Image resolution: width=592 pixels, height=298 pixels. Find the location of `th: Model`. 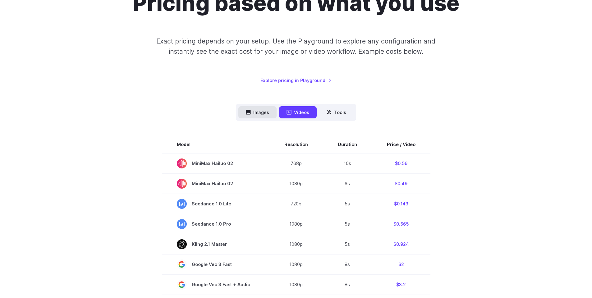

th: Model is located at coordinates (216, 144).